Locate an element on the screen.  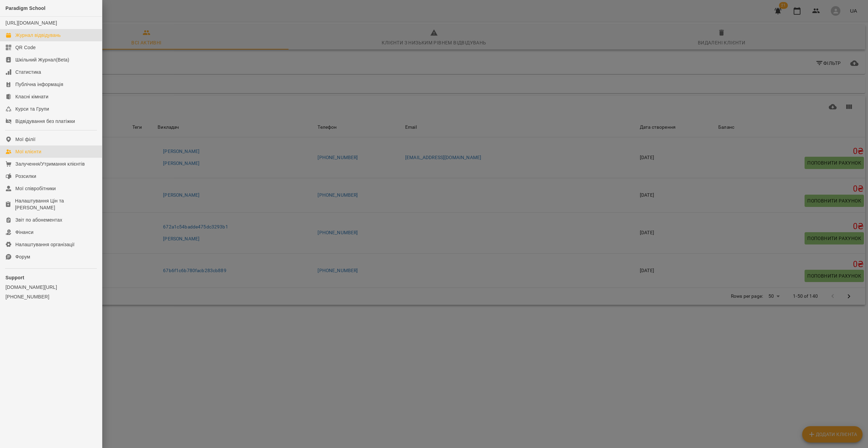
div: QR Code is located at coordinates (26, 48).